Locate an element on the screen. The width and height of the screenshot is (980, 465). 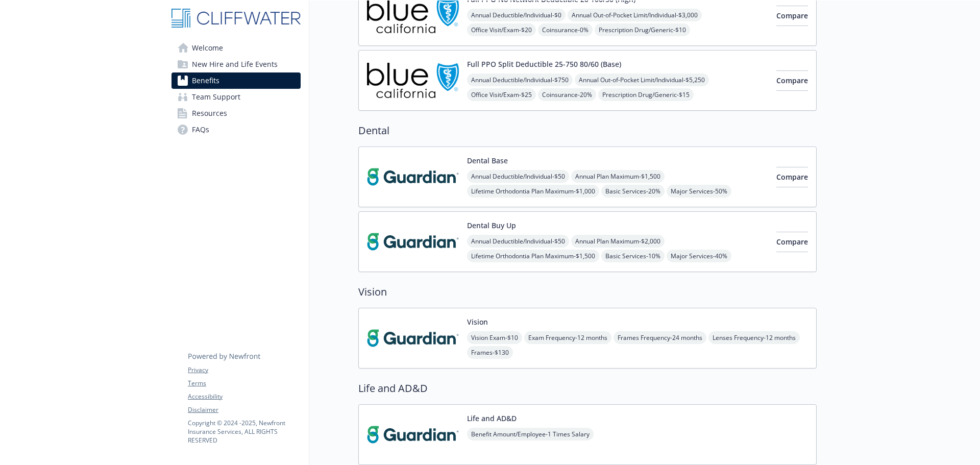
span: Welcome is located at coordinates (207, 48).